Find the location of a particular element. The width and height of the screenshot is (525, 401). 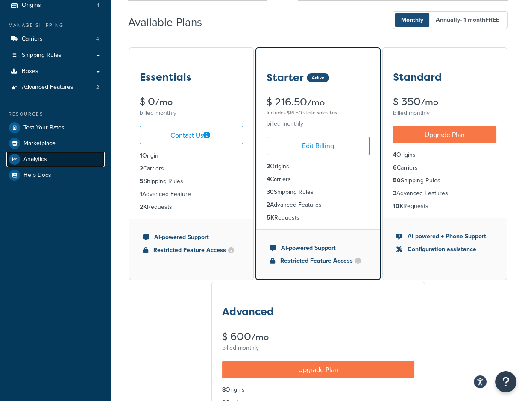

span: - 1 month is located at coordinates (480, 20).